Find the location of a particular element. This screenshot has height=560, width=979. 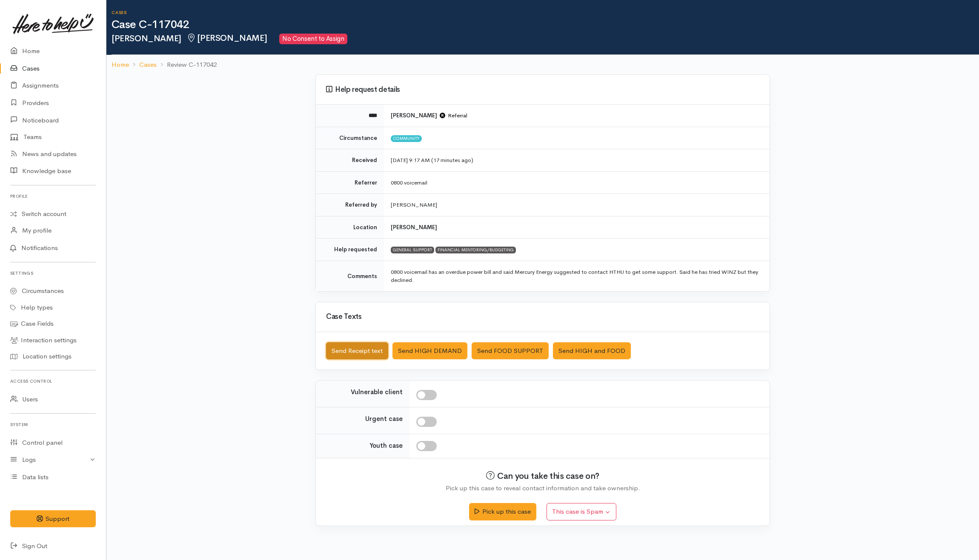

td: Location is located at coordinates (350, 227).